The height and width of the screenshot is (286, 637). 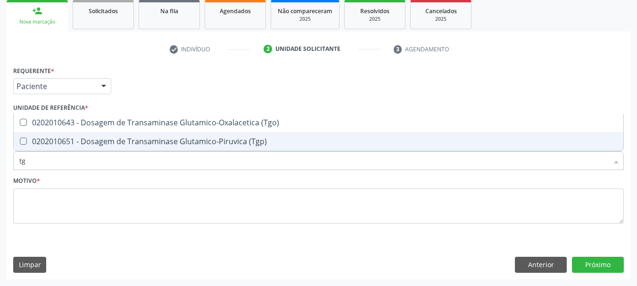 I want to click on span: Na fila, so click(x=169, y=11).